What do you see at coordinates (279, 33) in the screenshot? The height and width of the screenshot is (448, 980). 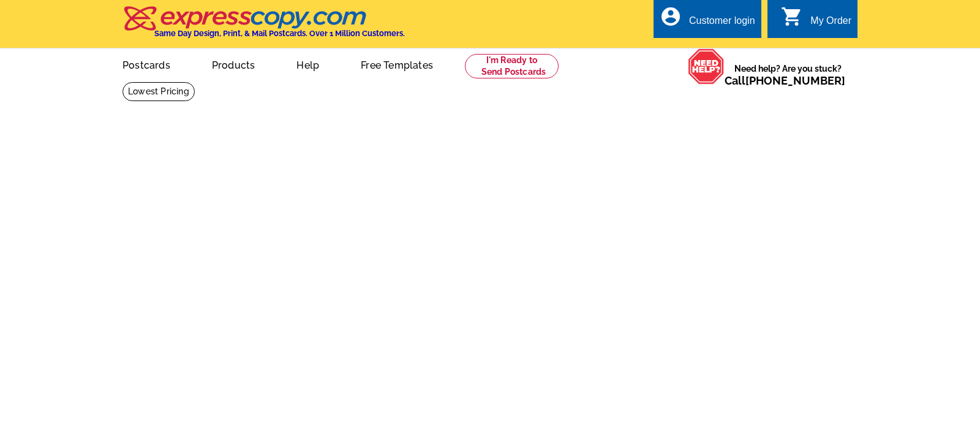 I see `h4: Same Day Design, Print, & Mail Postcards. Over 1 Million Customers.` at bounding box center [279, 33].